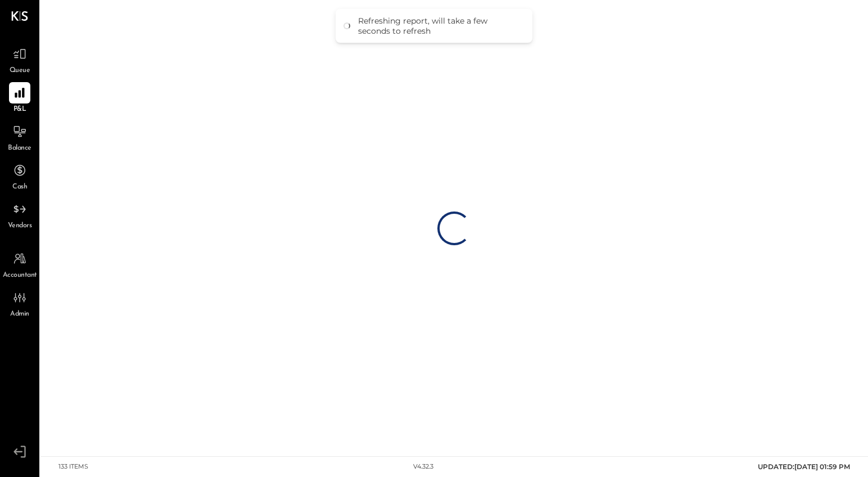 The height and width of the screenshot is (477, 868). Describe the element at coordinates (19, 314) in the screenshot. I see `span: Admin` at that location.